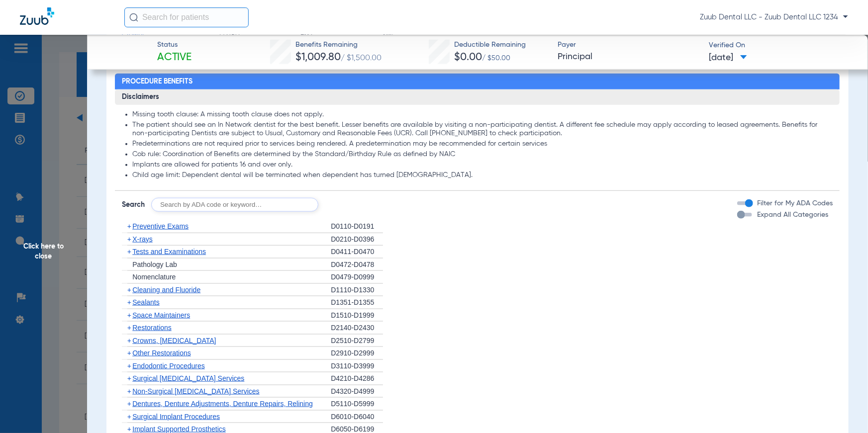 This screenshot has width=868, height=433. I want to click on h2: Procedure Benefits, so click(477, 82).